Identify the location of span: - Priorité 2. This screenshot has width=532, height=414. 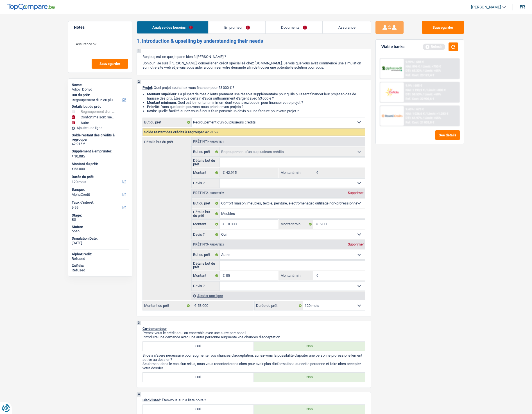
(216, 193).